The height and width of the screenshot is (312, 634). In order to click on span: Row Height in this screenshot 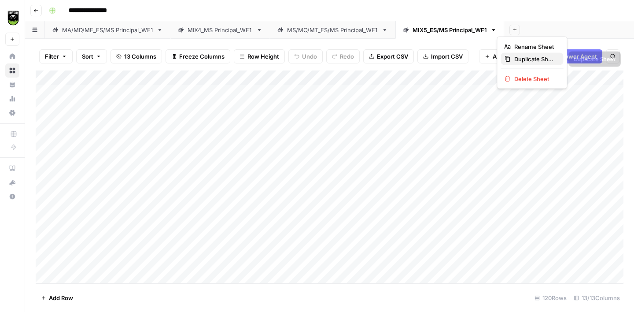, I will do `click(263, 56)`.